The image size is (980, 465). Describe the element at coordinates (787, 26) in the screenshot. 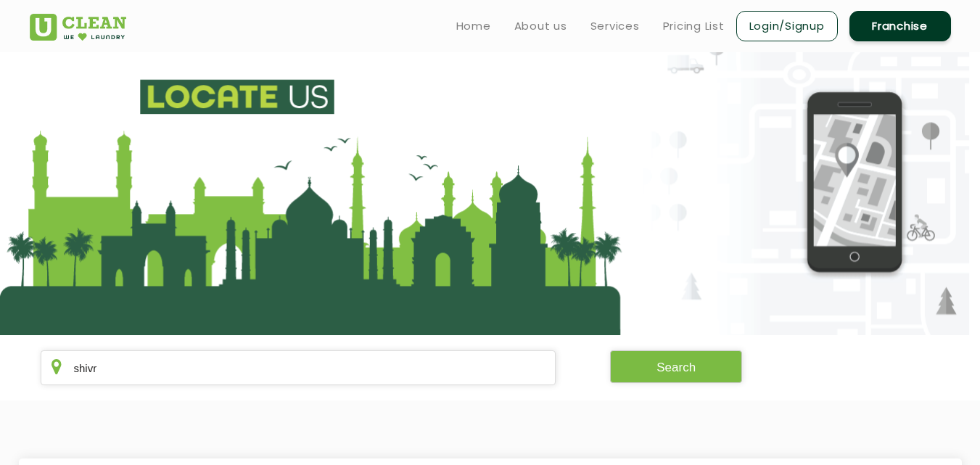

I see `a: Login/Signup` at that location.